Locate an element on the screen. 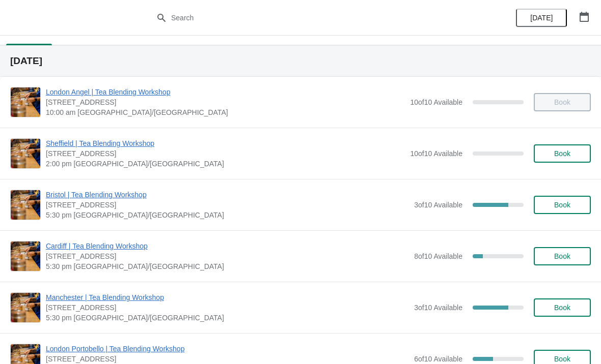 The image size is (601, 364). span: Cardiff | Tea Blending Workshop is located at coordinates (227, 246).